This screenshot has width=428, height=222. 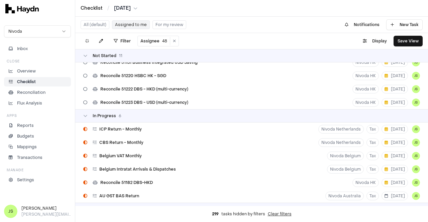 I want to click on a: Reconciliation, so click(x=37, y=93).